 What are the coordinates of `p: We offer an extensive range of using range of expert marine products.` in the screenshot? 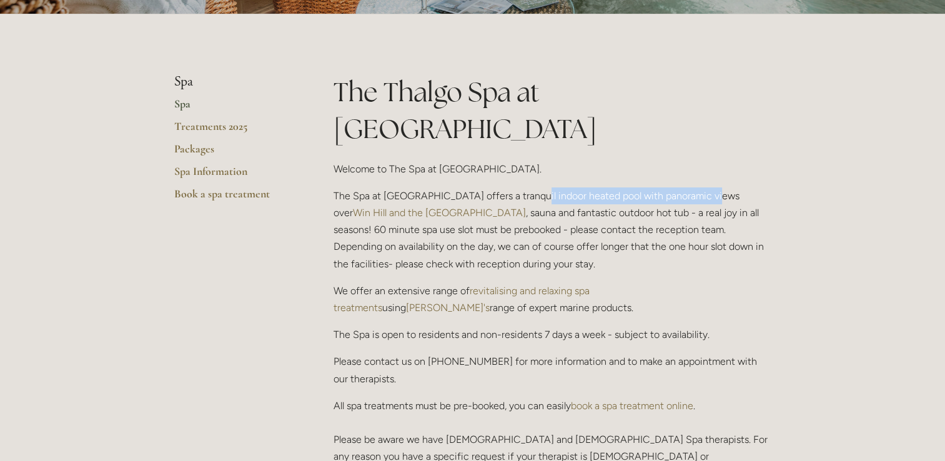 It's located at (552, 299).